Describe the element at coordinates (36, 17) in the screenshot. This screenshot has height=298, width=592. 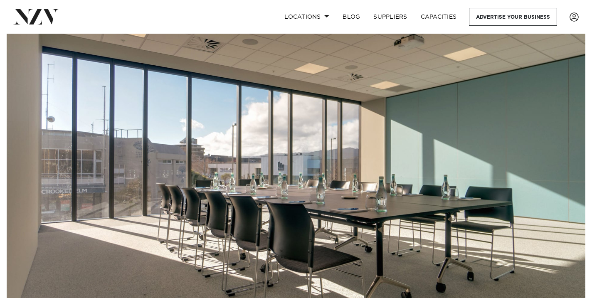
I see `img: nzv-logo.png` at that location.